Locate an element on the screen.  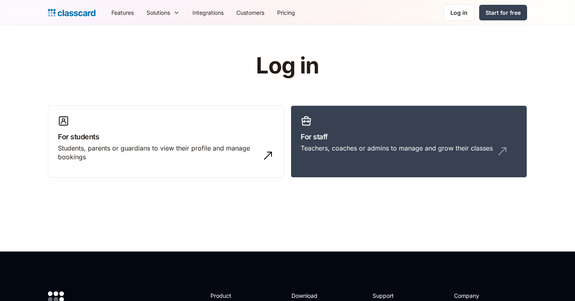
a: home is located at coordinates (72, 13).